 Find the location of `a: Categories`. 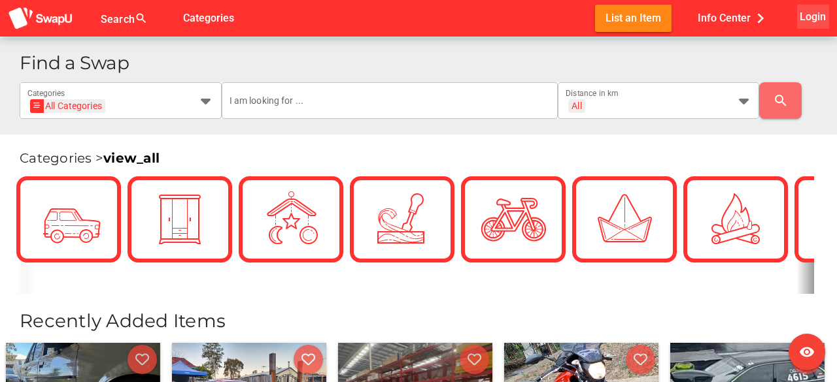

a: Categories is located at coordinates (209, 17).